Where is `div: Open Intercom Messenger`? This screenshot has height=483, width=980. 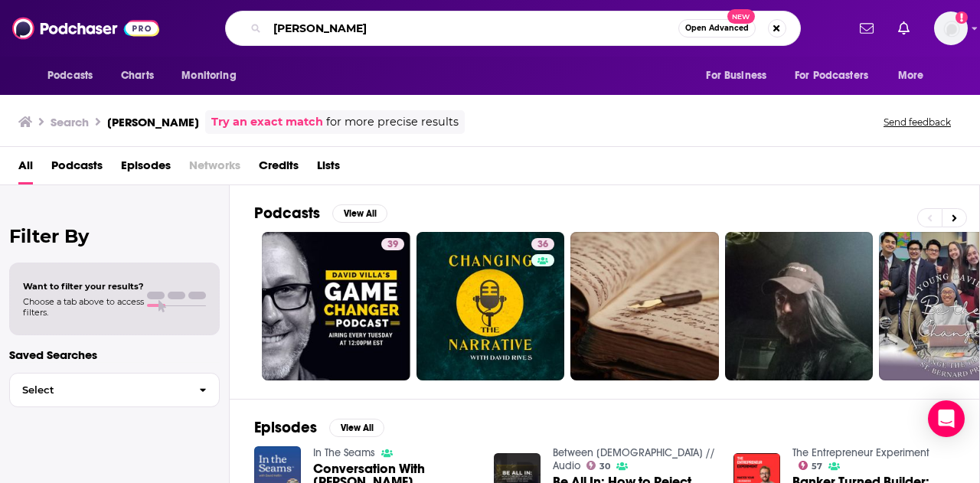
div: Open Intercom Messenger is located at coordinates (946, 419).